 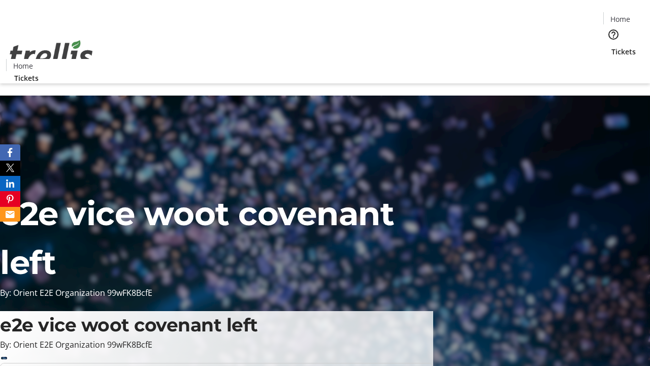 I want to click on img: Orient E2E Organization 99wFK8BcfE's Logo, so click(x=51, y=54).